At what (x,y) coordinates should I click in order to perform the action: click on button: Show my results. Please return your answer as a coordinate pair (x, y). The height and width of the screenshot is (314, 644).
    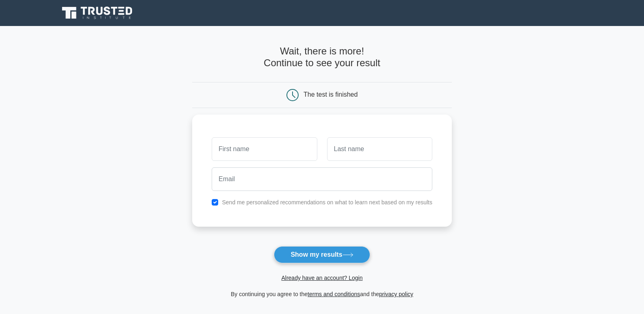
    Looking at the image, I should click on (322, 255).